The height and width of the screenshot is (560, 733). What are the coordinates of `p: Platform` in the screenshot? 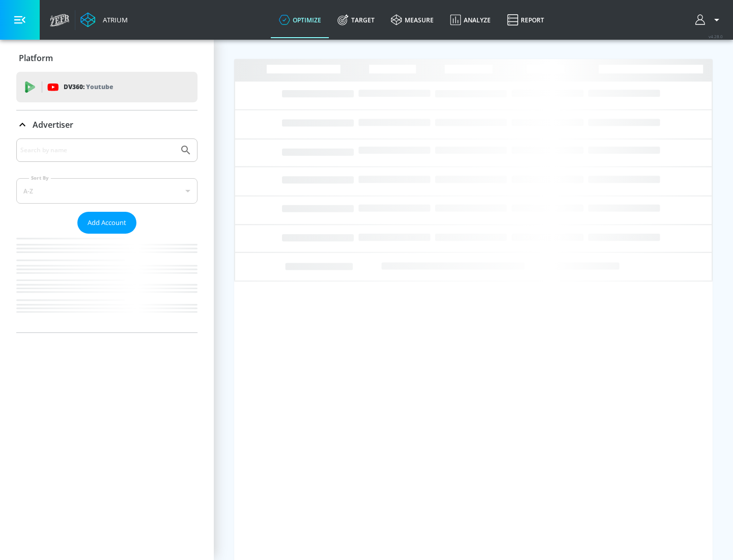 It's located at (35, 58).